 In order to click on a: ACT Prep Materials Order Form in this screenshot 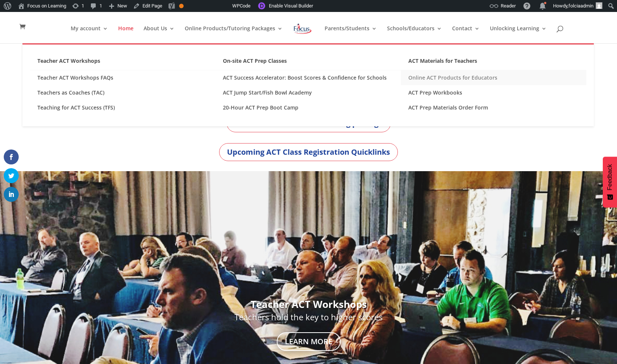, I will do `click(494, 107)`.